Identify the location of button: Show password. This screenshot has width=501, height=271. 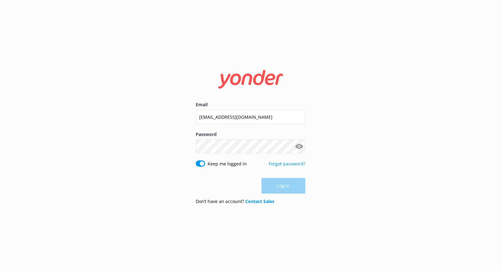
(299, 146).